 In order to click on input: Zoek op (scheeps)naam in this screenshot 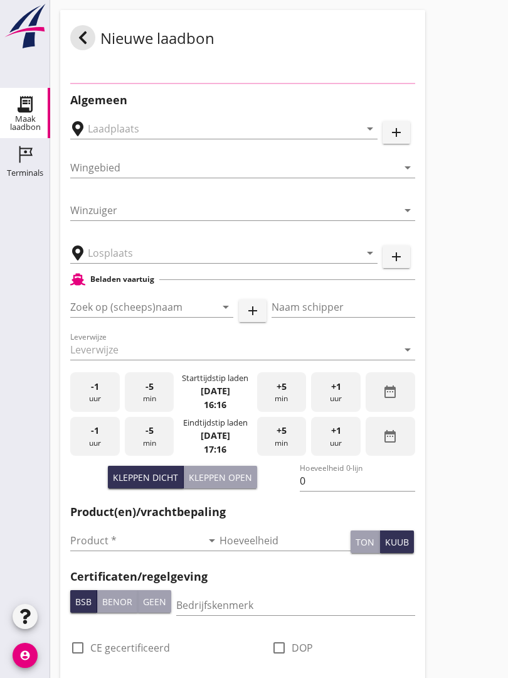, I will do `click(134, 307)`.